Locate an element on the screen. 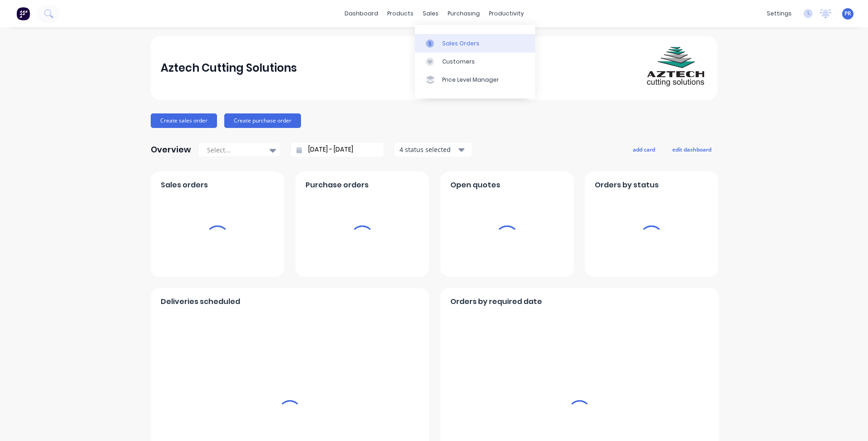  button: Create sales order is located at coordinates (184, 120).